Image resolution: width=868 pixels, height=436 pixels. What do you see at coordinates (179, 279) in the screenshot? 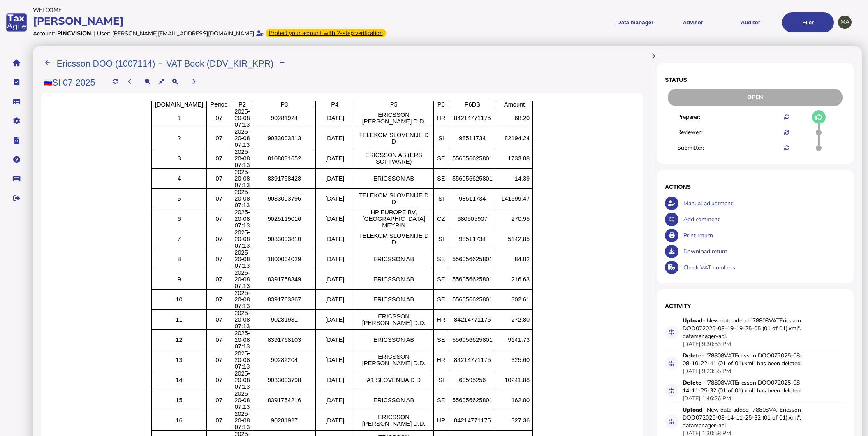
I see `p: 9` at bounding box center [179, 279].